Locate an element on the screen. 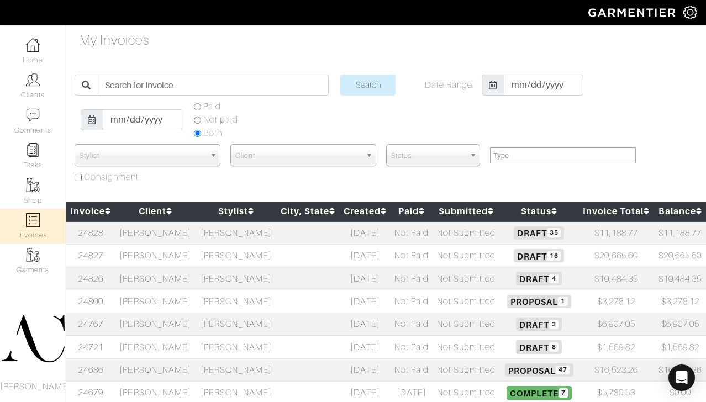  label: Both is located at coordinates (213, 133).